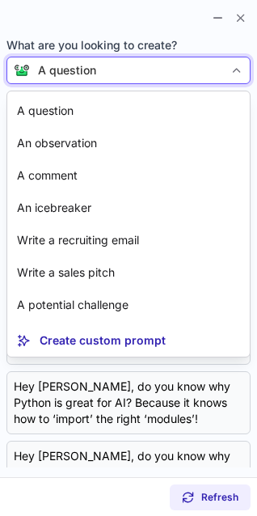  I want to click on img: Connie from ContactOut, so click(19, 70).